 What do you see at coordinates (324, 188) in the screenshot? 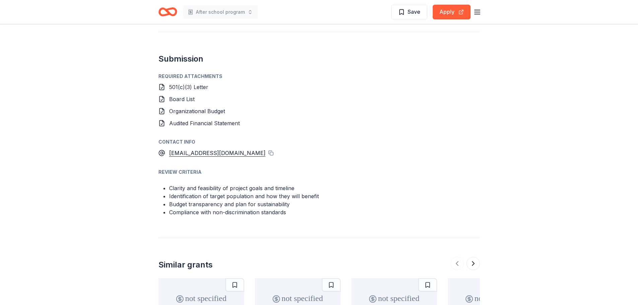
I see `li: Clarity and feasibility of project goals and timeline` at bounding box center [324, 188].